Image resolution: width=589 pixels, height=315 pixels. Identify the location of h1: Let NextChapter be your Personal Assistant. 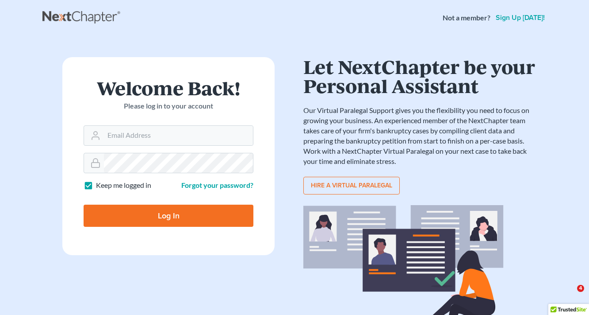
(421, 76).